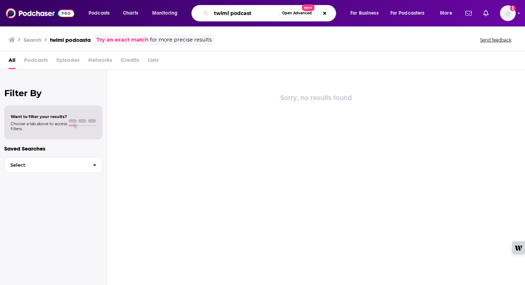 This screenshot has width=525, height=285. Describe the element at coordinates (165, 13) in the screenshot. I see `span: Monitoring` at that location.